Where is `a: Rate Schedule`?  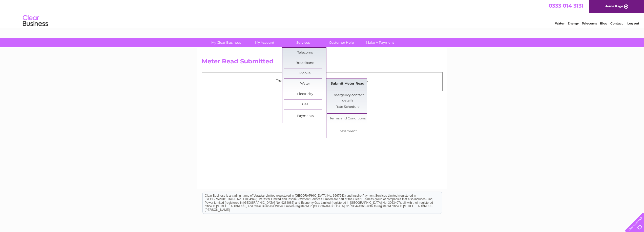 a: Rate Schedule is located at coordinates (347, 107).